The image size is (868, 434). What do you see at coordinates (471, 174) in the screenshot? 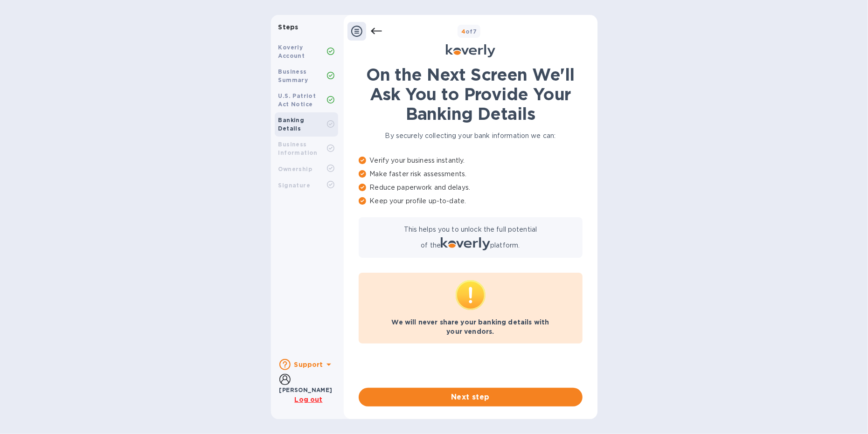
I see `p: Make faster risk assessments.` at bounding box center [471, 174].